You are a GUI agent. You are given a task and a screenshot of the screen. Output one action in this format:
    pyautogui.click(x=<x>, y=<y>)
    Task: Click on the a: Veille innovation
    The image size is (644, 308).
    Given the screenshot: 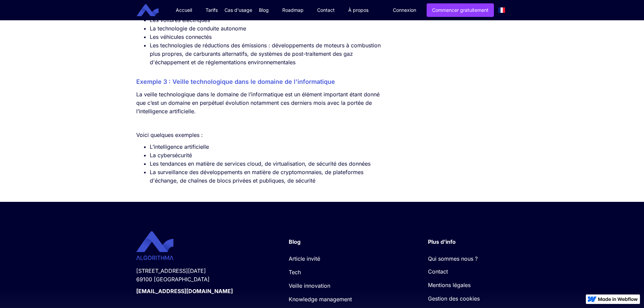 What is the action you would take?
    pyautogui.click(x=309, y=286)
    